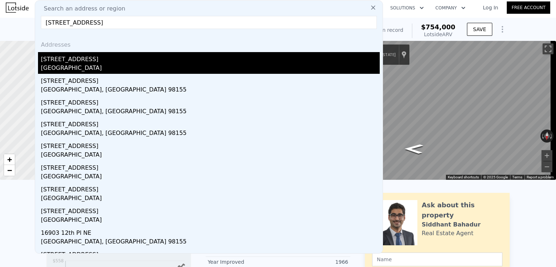 This screenshot has height=267, width=556. Describe the element at coordinates (451, 8) in the screenshot. I see `button: Company` at that location.